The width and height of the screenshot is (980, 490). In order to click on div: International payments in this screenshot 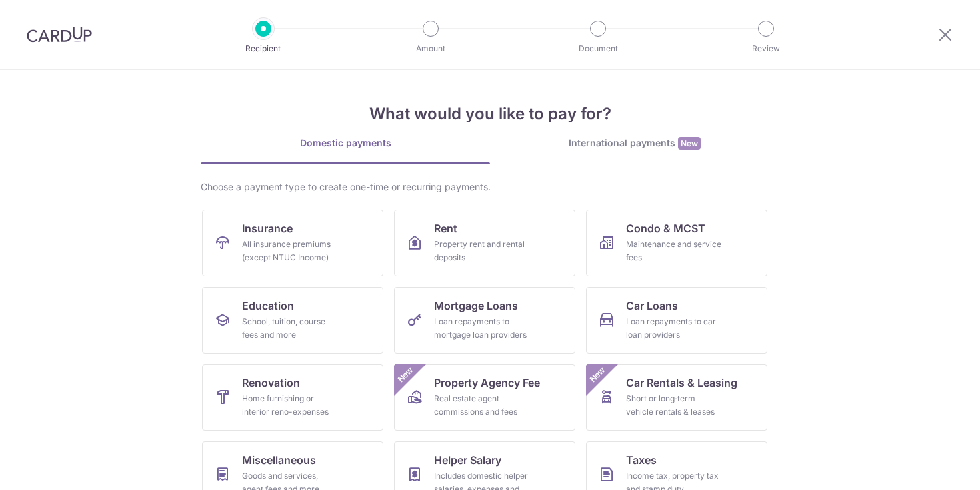, I will do `click(635, 143)`.